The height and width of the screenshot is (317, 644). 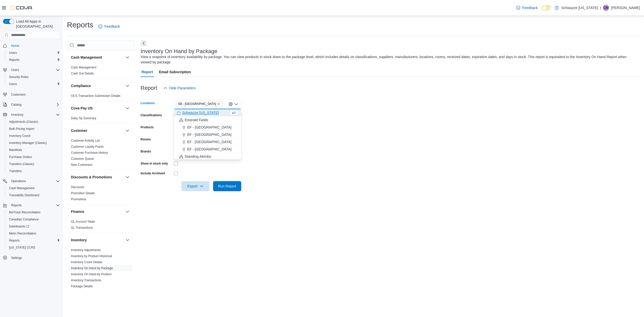 What do you see at coordinates (82, 74) in the screenshot?
I see `a: Cash Out Details` at bounding box center [82, 74].